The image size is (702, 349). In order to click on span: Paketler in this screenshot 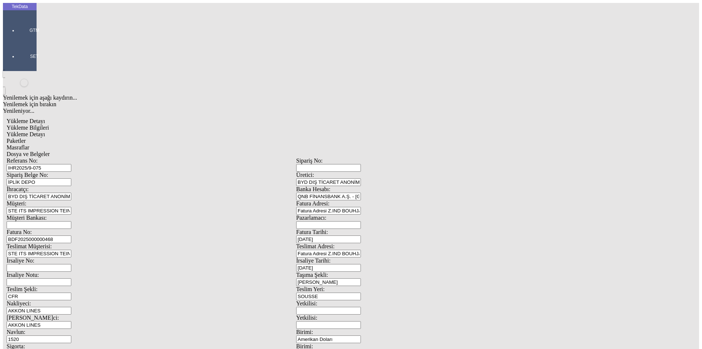, I will do `click(16, 140)`.